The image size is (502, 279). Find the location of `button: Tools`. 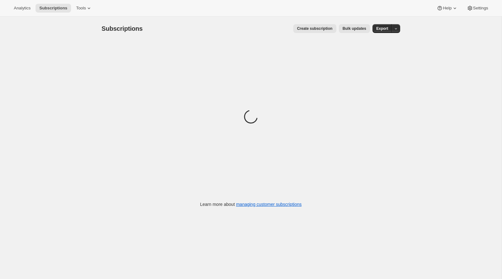

button: Tools is located at coordinates (84, 8).